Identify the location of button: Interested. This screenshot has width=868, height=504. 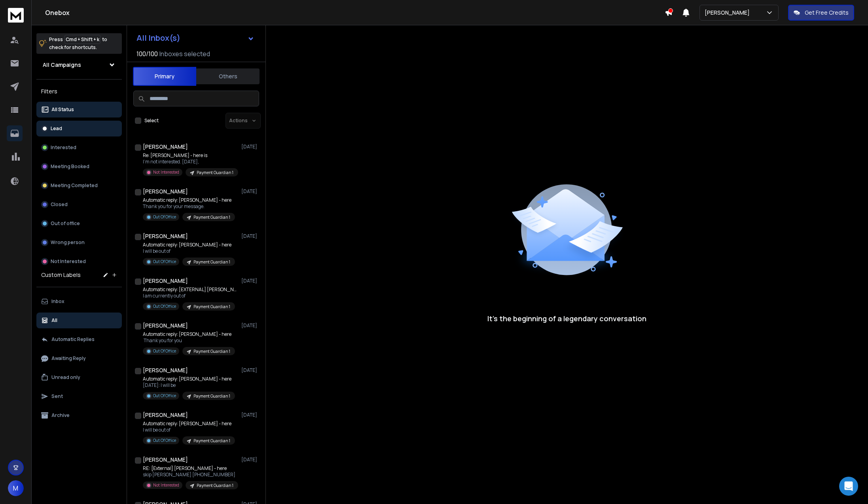
(79, 148).